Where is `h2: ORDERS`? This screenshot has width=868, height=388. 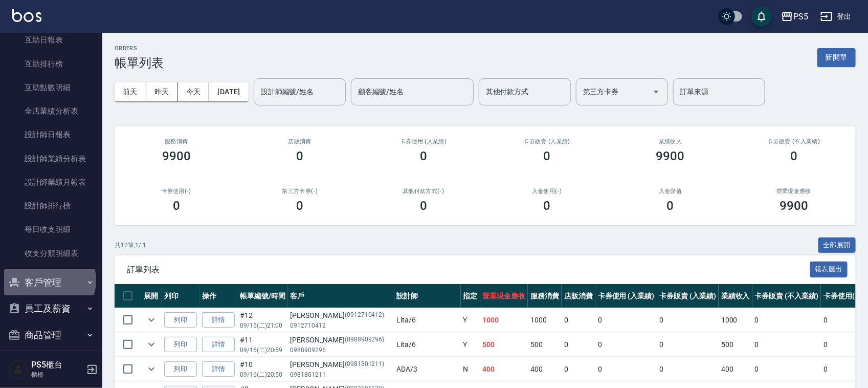
h2: ORDERS is located at coordinates (139, 48).